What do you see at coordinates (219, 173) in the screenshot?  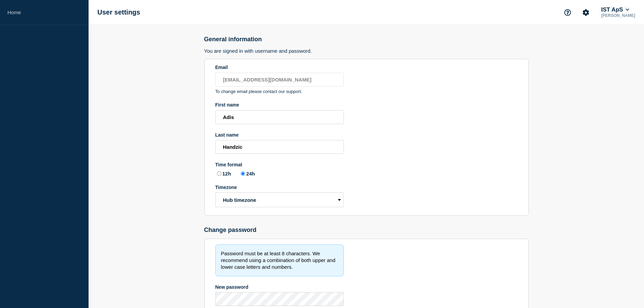 I see `input: 12h` at bounding box center [219, 173].